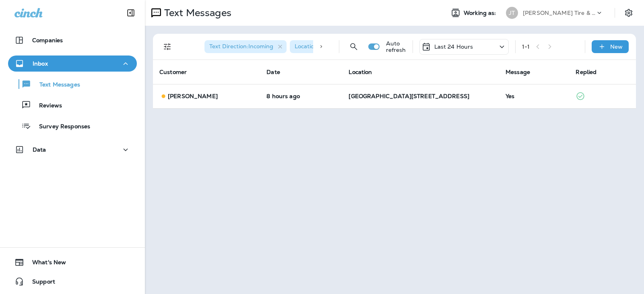 The image size is (644, 294). What do you see at coordinates (46, 106) in the screenshot?
I see `p: Reviews` at bounding box center [46, 106].